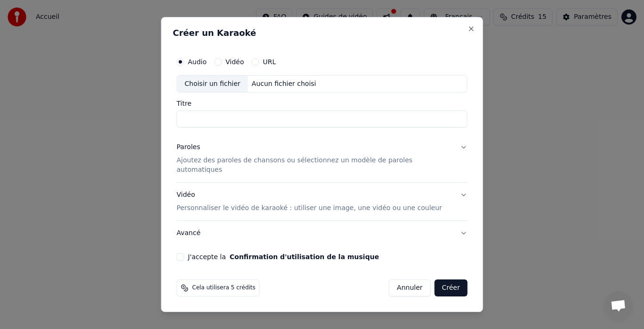 The height and width of the screenshot is (329, 644). Describe the element at coordinates (309, 202) in the screenshot. I see `div: Vidéo` at that location.